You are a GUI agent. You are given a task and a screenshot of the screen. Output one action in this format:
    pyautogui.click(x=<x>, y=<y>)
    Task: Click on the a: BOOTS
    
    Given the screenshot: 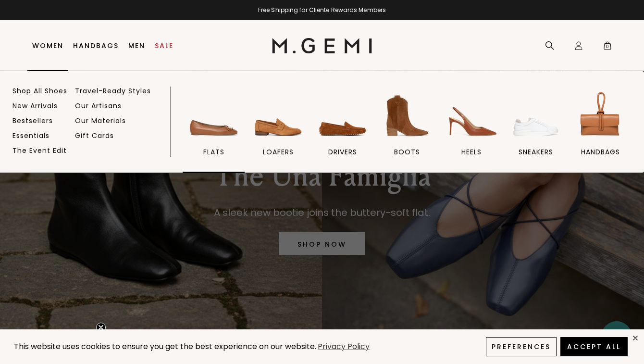 What is the action you would take?
    pyautogui.click(x=407, y=131)
    